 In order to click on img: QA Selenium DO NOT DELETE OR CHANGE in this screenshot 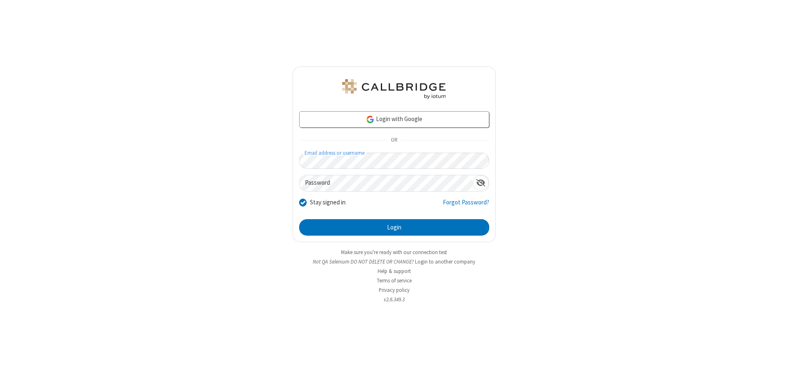, I will do `click(394, 89)`.